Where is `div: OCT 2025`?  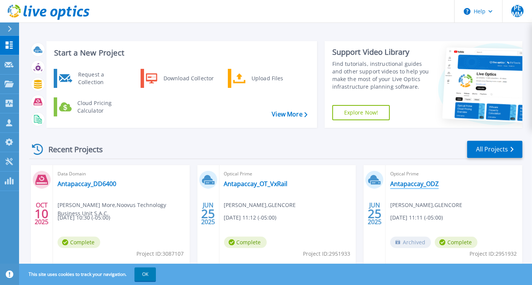
div: OCT 2025 is located at coordinates (42, 214).